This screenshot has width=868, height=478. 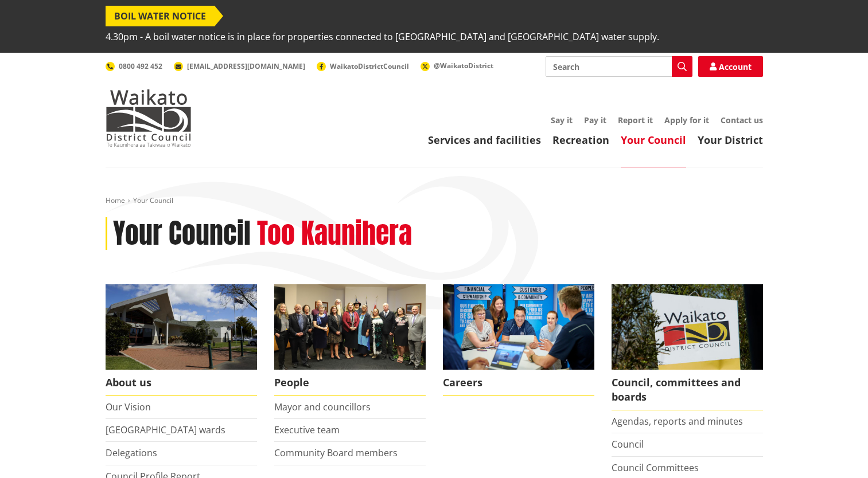 I want to click on a: Services and facilities, so click(x=484, y=140).